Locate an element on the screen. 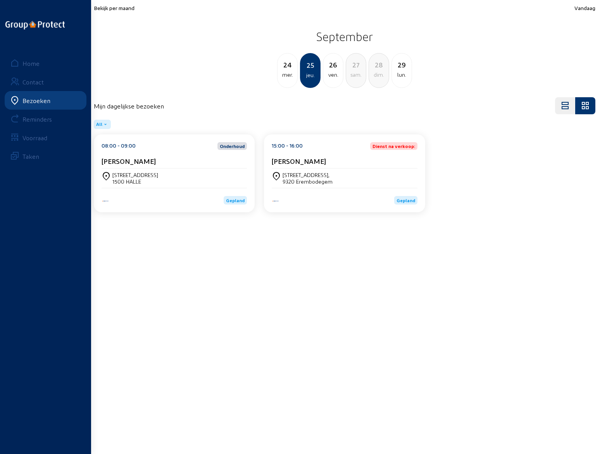 The image size is (600, 454). div: Bezoeken is located at coordinates (36, 100).